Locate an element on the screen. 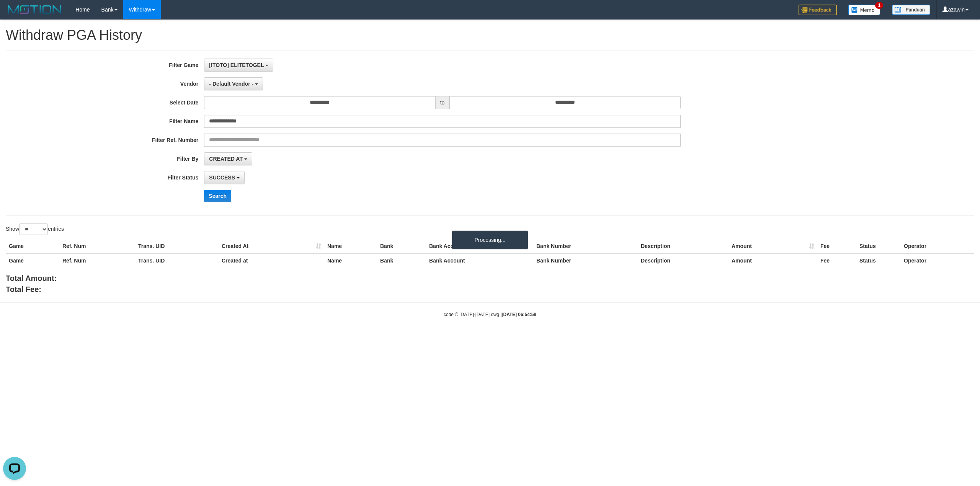 This screenshot has height=486, width=980. span: SUCCESS is located at coordinates (222, 178).